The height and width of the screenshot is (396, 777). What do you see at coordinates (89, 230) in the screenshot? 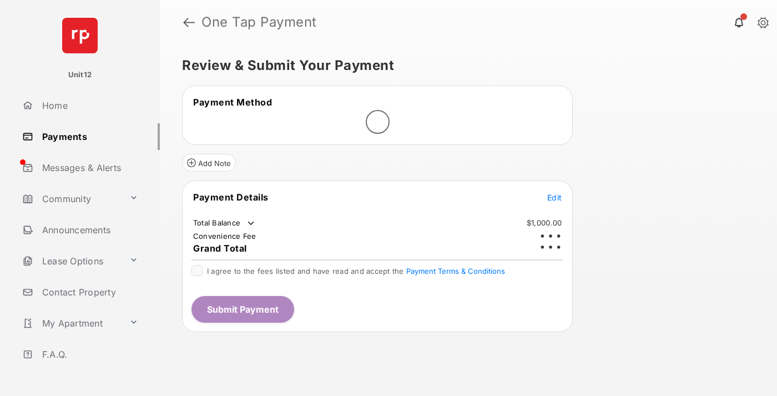
I see `a: Announcements` at bounding box center [89, 230].